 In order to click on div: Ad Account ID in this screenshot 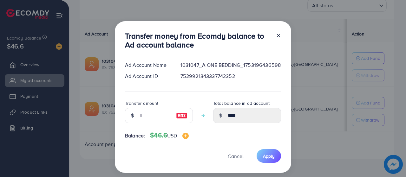, I will do `click(148, 76)`.